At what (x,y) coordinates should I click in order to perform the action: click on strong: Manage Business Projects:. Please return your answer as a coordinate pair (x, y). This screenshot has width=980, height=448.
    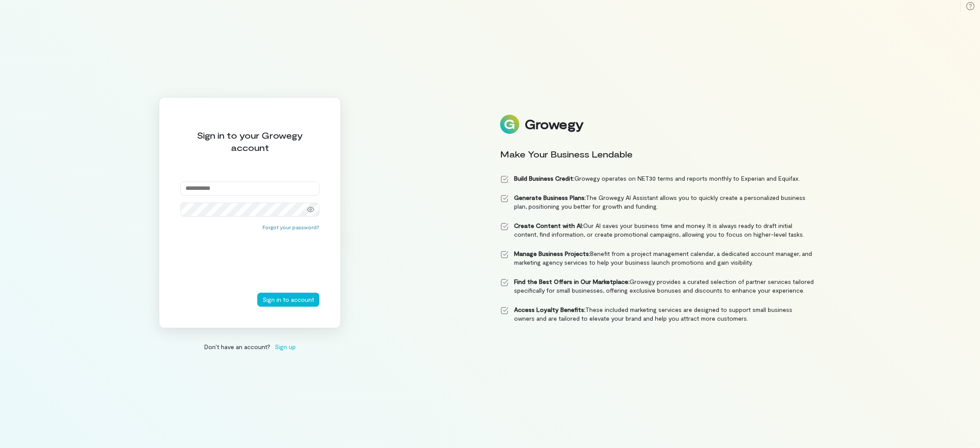
    Looking at the image, I should click on (552, 253).